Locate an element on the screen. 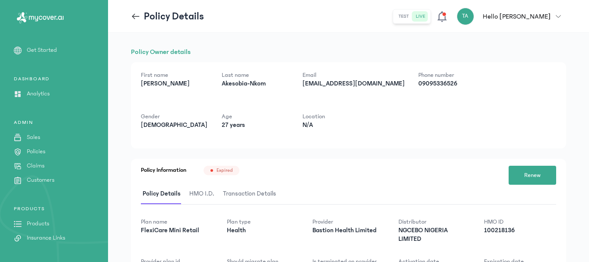 Image resolution: width=589 pixels, height=262 pixels. button: Policy Details is located at coordinates (164, 194).